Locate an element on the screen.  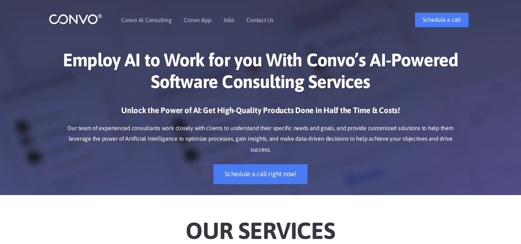
h3: Unlock the Power of AI: Get High-Quality Products Done in Half the Time & Costs! is located at coordinates (261, 113).